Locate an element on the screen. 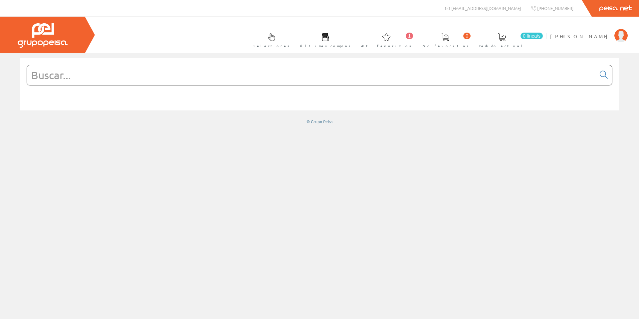  span: Selectores is located at coordinates (272, 46).